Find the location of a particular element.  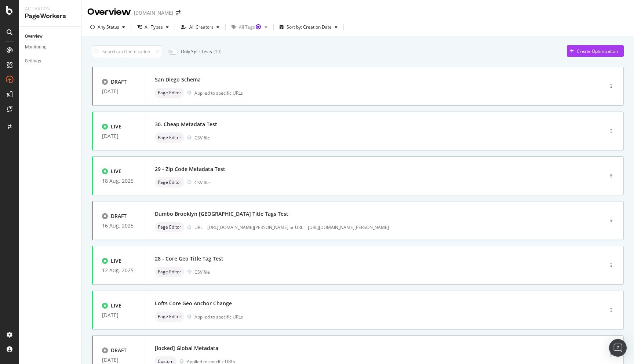

div: All Types is located at coordinates (154, 27).